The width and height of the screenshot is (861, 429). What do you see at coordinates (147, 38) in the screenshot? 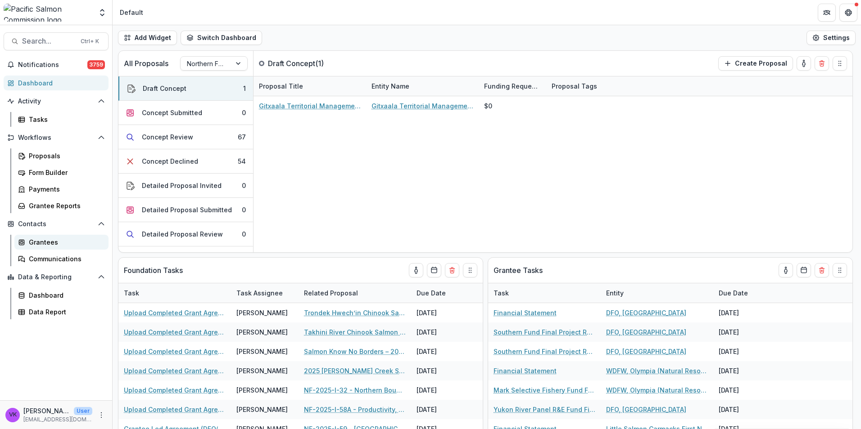
I see `button: Add Widget` at bounding box center [147, 38].